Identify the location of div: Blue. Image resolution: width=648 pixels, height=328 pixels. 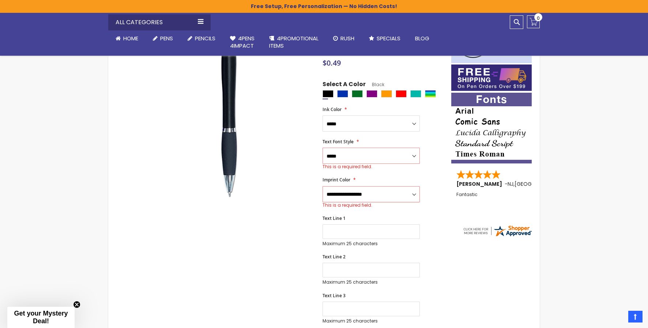
(343, 94).